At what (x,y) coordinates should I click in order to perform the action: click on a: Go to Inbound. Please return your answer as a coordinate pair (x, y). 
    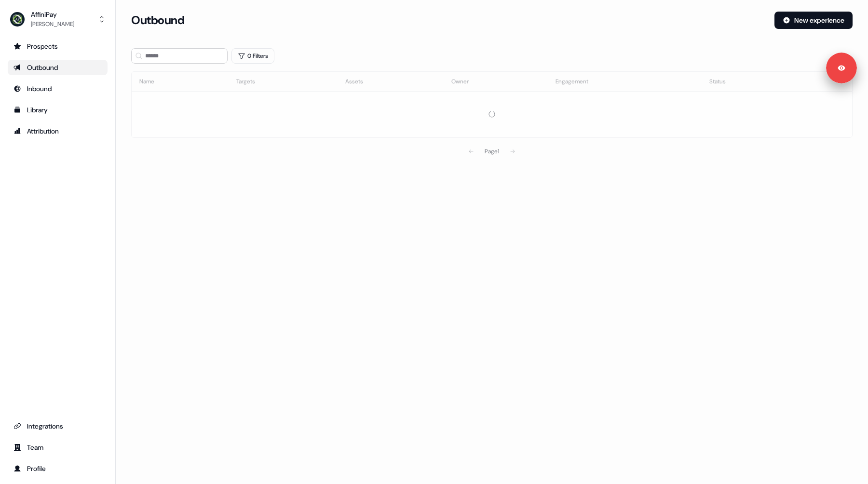
    Looking at the image, I should click on (58, 89).